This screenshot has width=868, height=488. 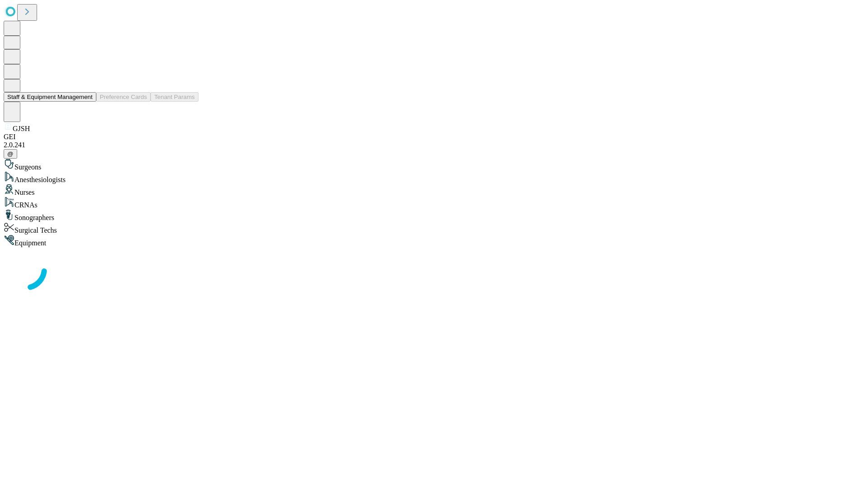 I want to click on button: Staff & Equipment Management, so click(x=50, y=97).